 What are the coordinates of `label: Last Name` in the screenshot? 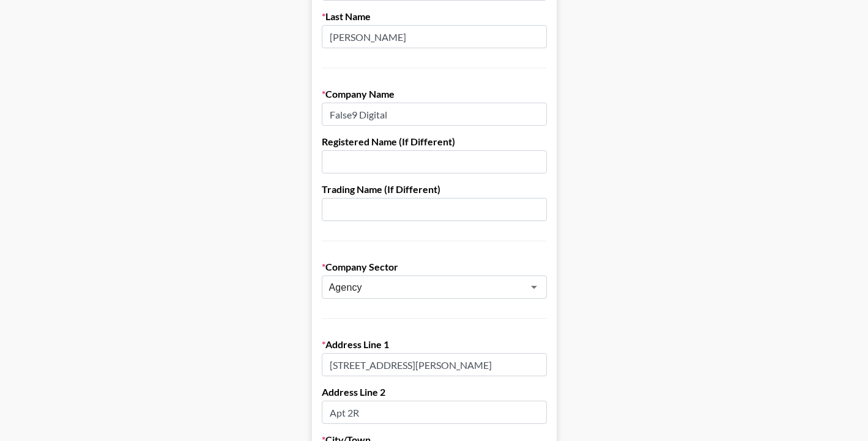 It's located at (434, 17).